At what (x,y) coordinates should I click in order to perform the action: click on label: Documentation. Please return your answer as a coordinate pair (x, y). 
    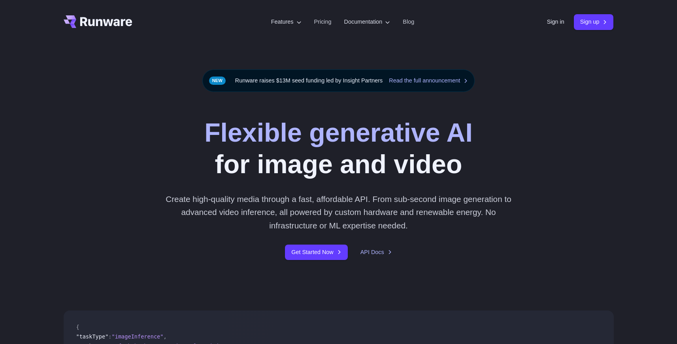
    Looking at the image, I should click on (367, 22).